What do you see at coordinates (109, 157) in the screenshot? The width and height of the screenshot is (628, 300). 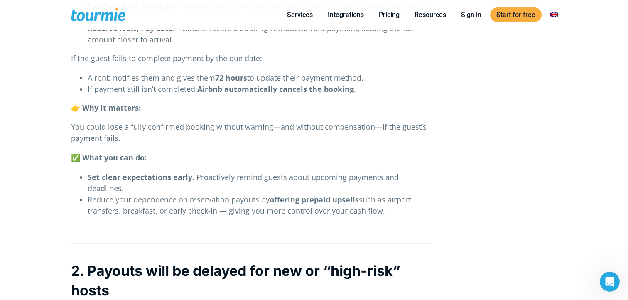 I see `strong: ✅ What you can do:` at bounding box center [109, 157].